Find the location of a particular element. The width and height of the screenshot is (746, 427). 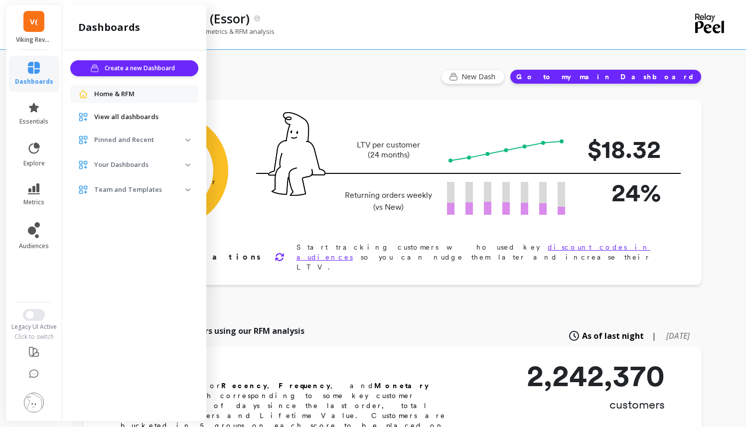

p: Your Dashboards is located at coordinates (139, 165).